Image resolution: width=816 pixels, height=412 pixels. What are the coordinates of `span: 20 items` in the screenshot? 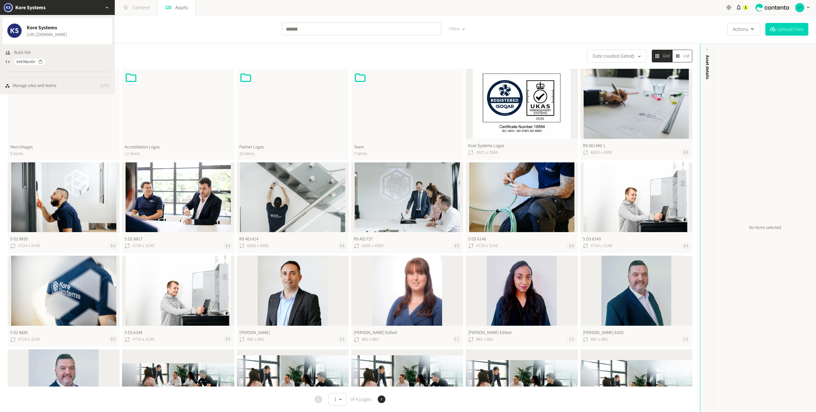 It's located at (293, 154).